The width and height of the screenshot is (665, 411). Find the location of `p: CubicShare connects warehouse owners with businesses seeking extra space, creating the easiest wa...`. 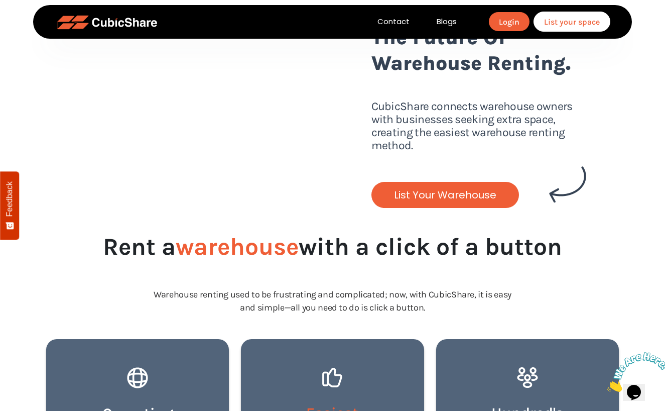

p: CubicShare connects warehouse owners with businesses seeking extra space, creating the easiest wa... is located at coordinates (479, 141).